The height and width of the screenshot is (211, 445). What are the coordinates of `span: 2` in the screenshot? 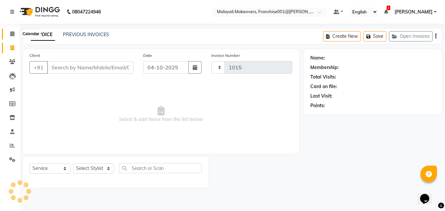 It's located at (389, 8).